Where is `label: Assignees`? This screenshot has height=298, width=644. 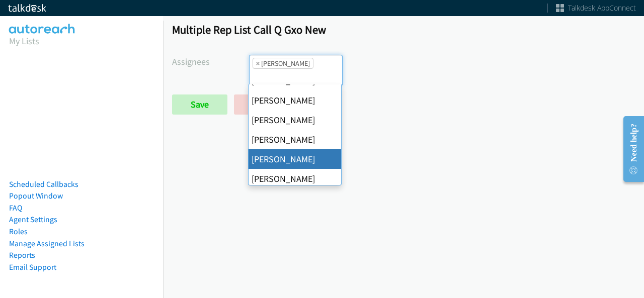 label: Assignees is located at coordinates (210, 61).